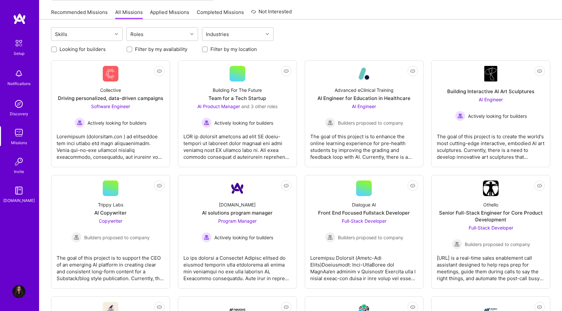  Describe the element at coordinates (111, 221) in the screenshot. I see `span: Copywriter` at that location.